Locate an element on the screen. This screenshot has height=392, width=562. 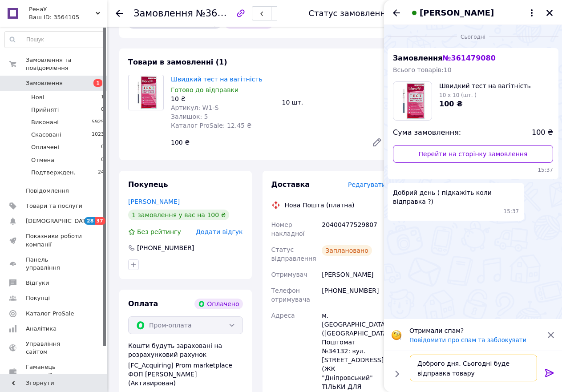
span: Номер накладної is located at coordinates (288, 229).